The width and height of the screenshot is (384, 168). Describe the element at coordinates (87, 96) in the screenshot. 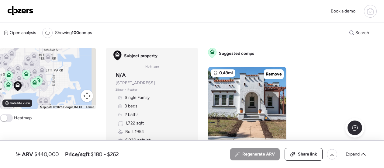

I see `button: Map camera controls` at that location.